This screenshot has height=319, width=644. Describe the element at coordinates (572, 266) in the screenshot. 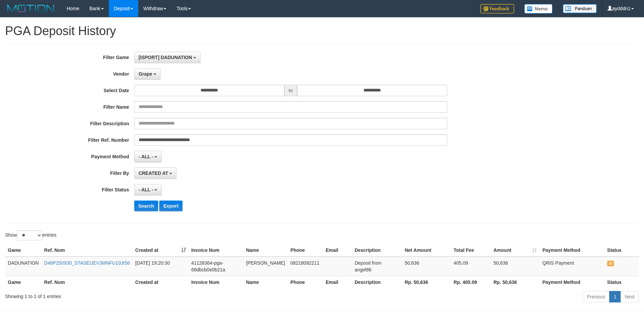

I see `td: QRIS Payment` at that location.